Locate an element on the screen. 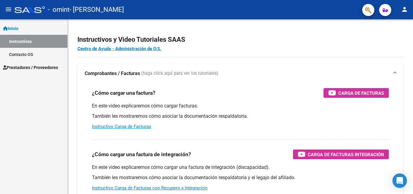 This screenshot has width=413, height=194. p: También les mostraremos cómo asociar la documentación respaldatoria. is located at coordinates (240, 116).